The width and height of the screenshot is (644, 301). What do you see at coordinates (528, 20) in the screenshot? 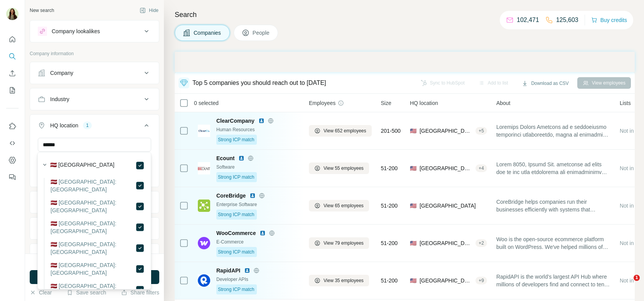
I see `p: 102,471` at bounding box center [528, 20].